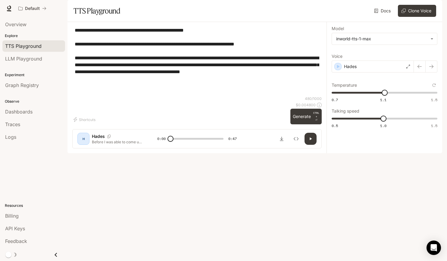 This screenshot has height=261, width=447. I want to click on span: 1.1, so click(383, 100).